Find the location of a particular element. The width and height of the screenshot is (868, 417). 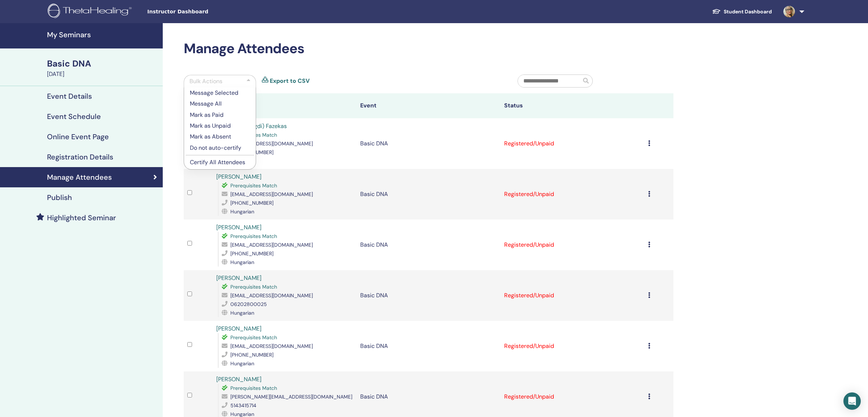

span: 06202800025 is located at coordinates (248, 304).